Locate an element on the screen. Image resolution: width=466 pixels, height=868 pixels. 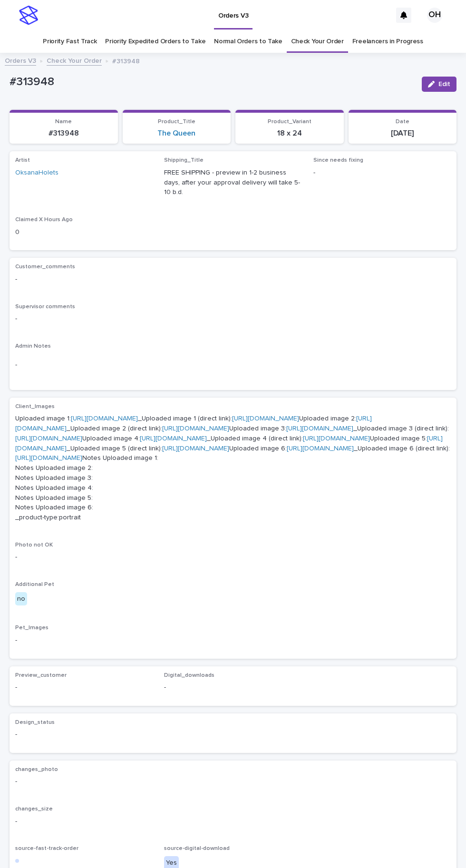
span: Product_Variant is located at coordinates (289, 122).